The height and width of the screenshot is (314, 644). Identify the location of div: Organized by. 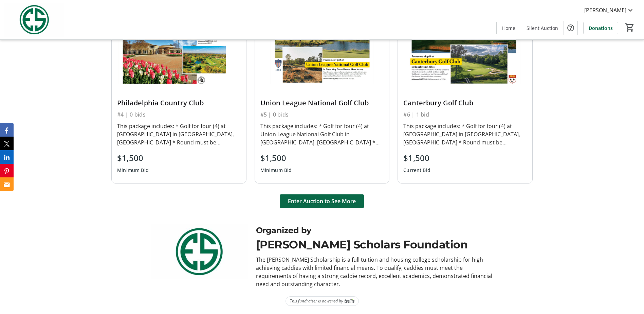
(375, 230).